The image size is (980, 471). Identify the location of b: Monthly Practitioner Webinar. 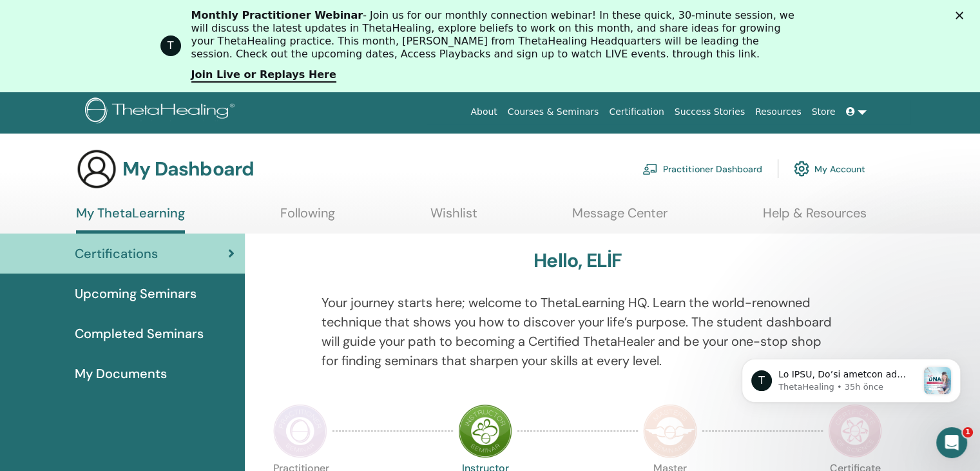
(277, 15).